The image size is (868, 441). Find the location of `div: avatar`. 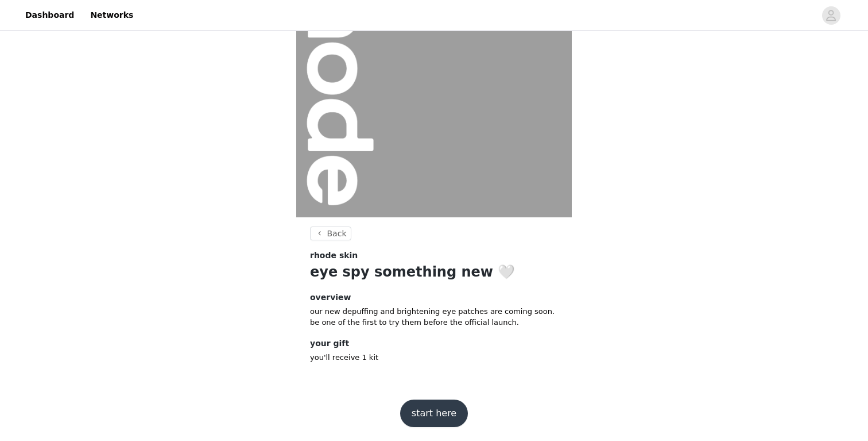

div: avatar is located at coordinates (831, 15).